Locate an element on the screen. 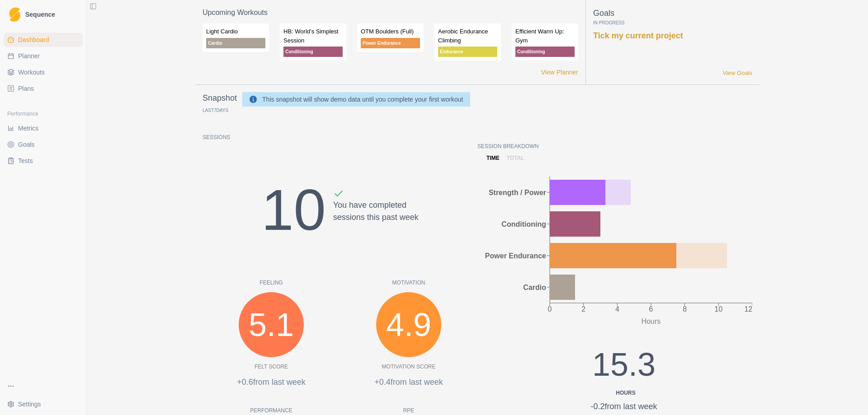  span: Tests is located at coordinates (25, 161).